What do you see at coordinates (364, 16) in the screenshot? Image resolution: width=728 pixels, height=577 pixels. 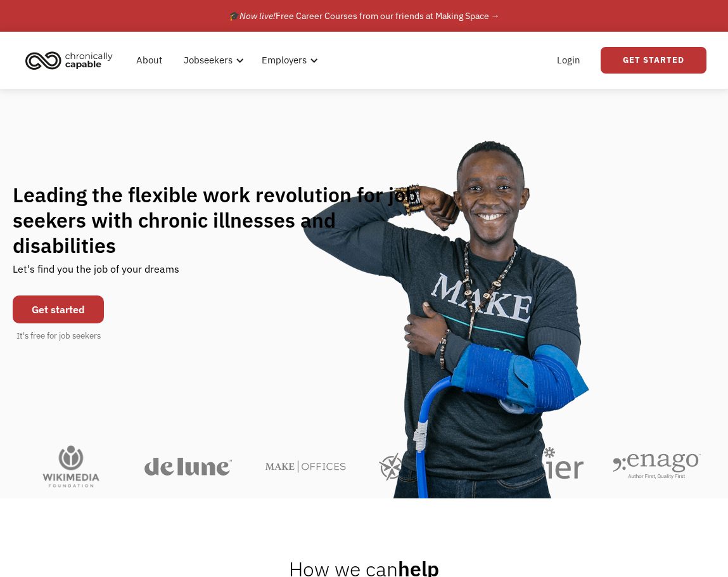 I see `div: 🎓 Free Career Courses from our friends at Making Space →` at bounding box center [364, 16].